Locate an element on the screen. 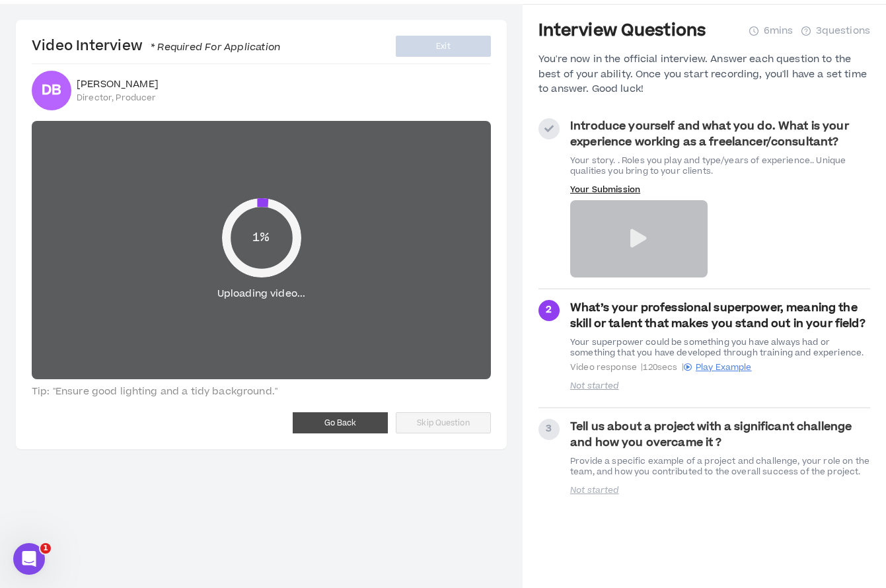 Image resolution: width=886 pixels, height=588 pixels. div: Your story. . Roles you play and type/years of experience.. Unique qualities you bring to your cl... is located at coordinates (720, 165).